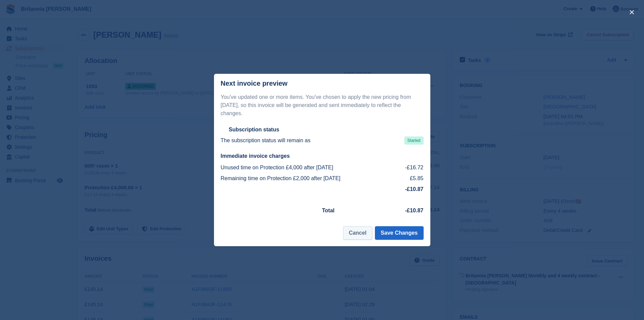  What do you see at coordinates (358, 233) in the screenshot?
I see `button: Cancel` at bounding box center [358, 233].